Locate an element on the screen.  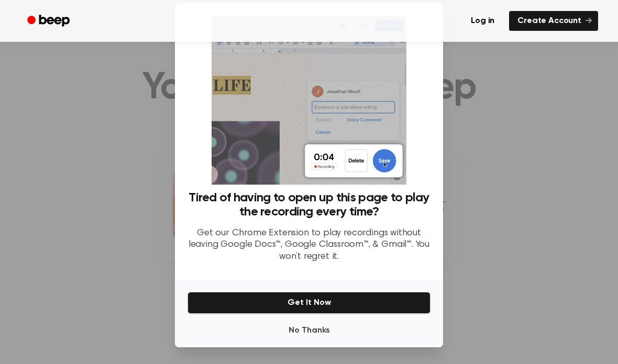
button: No Thanks is located at coordinates (309, 330).